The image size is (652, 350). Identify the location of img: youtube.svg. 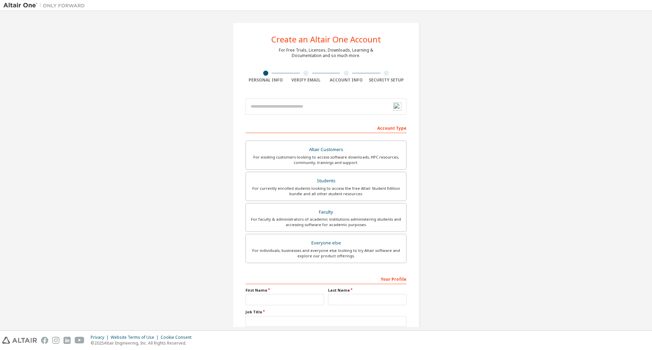
(79, 340).